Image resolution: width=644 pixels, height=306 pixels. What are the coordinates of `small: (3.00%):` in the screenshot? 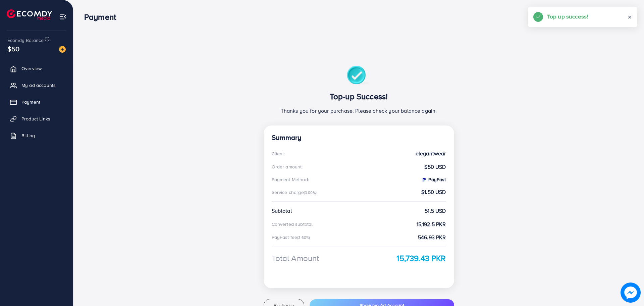 It's located at (310, 193).